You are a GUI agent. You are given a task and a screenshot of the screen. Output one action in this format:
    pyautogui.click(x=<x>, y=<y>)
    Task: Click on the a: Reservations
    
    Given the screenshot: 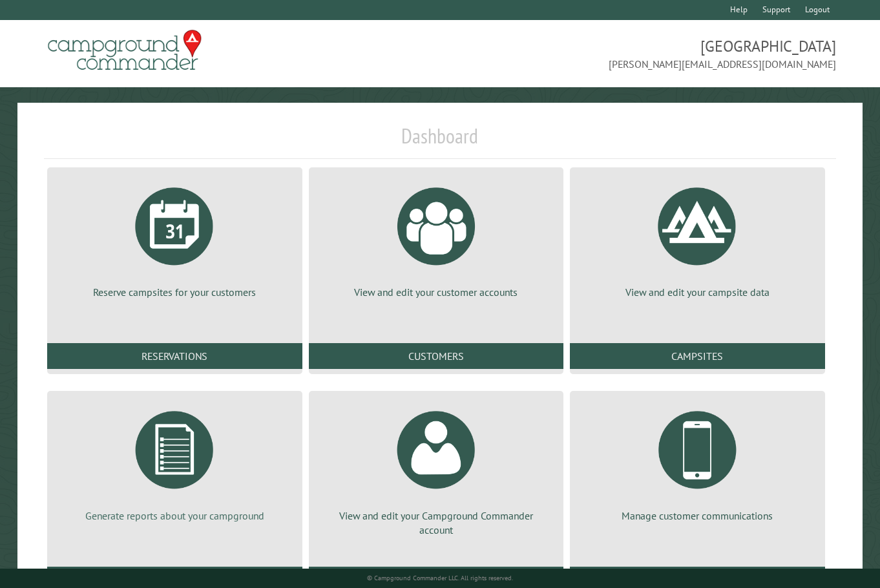 What is the action you would take?
    pyautogui.click(x=174, y=356)
    